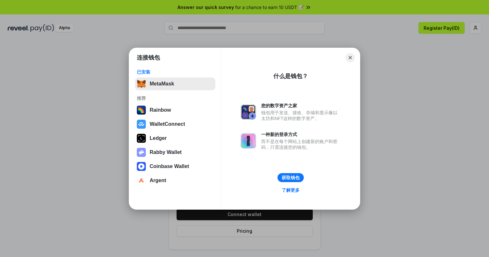 The height and width of the screenshot is (257, 489). What do you see at coordinates (301, 135) in the screenshot?
I see `div: 一种新的登录方式` at bounding box center [301, 135].